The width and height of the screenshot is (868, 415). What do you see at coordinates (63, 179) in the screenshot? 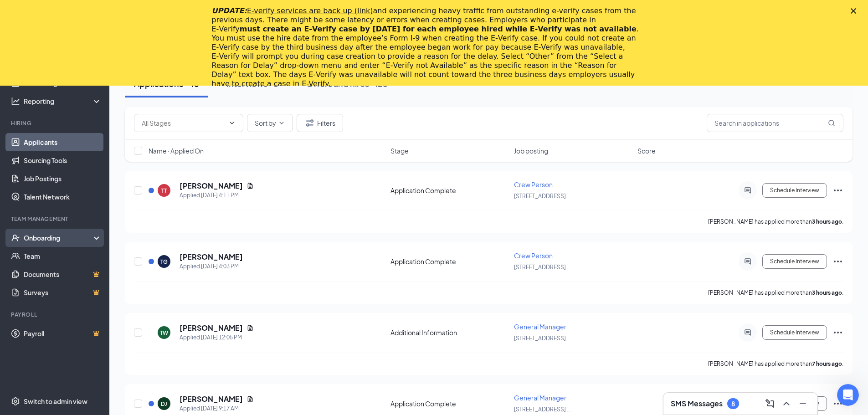
I see `a: Job Postings` at bounding box center [63, 179].